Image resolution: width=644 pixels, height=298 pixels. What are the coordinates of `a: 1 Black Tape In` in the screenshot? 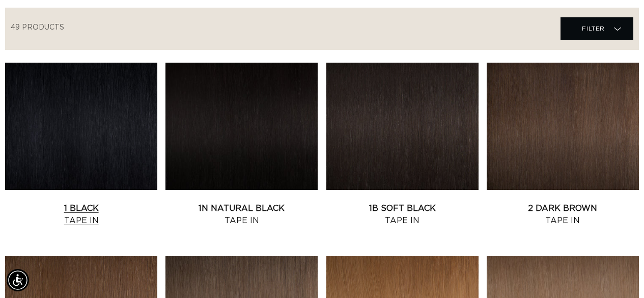 It's located at (81, 215).